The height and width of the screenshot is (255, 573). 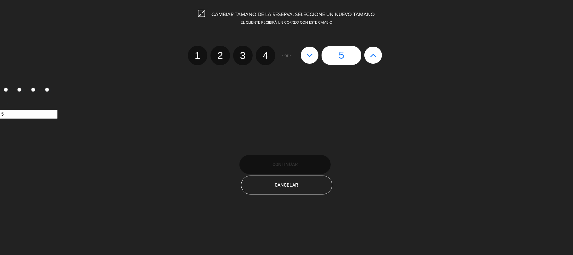 What do you see at coordinates (198, 55) in the screenshot?
I see `label: 1` at bounding box center [198, 55].